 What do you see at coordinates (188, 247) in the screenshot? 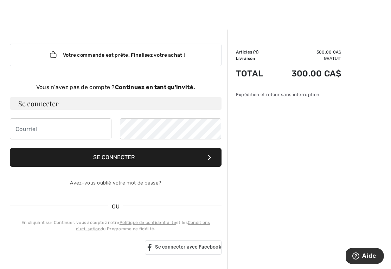
I see `span: Se connecter avec Facebook` at bounding box center [188, 247].